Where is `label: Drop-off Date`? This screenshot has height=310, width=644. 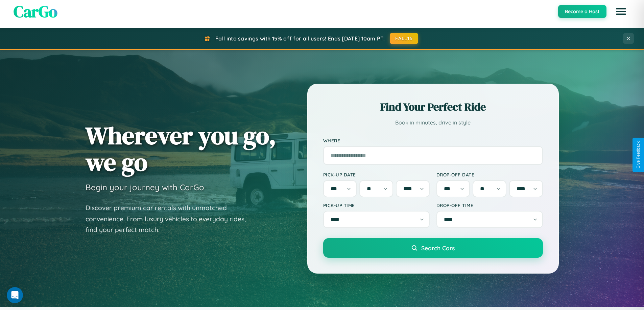 label: Drop-off Date is located at coordinates (489, 175).